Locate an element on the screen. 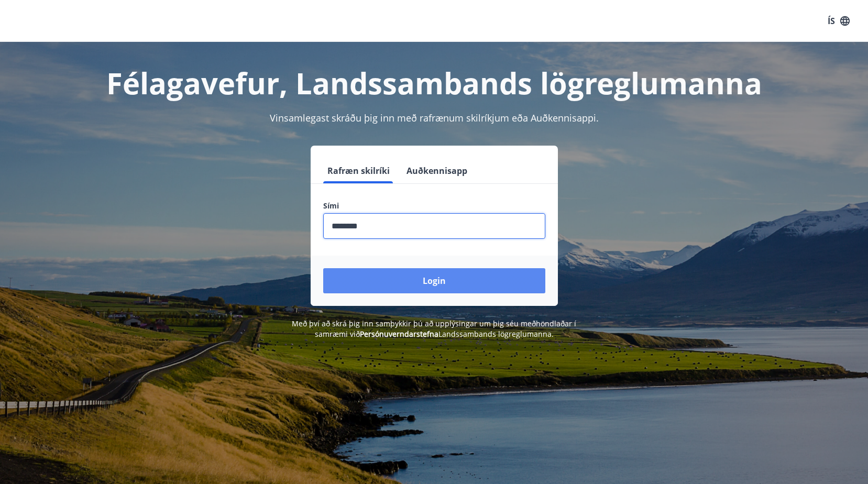  label: Sími is located at coordinates (435, 206).